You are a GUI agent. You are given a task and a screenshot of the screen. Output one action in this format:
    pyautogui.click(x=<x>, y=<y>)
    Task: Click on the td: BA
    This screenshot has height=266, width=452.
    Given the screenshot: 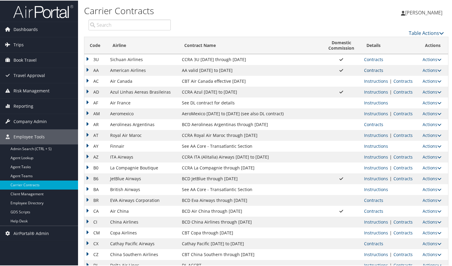 What is the action you would take?
    pyautogui.click(x=96, y=189)
    